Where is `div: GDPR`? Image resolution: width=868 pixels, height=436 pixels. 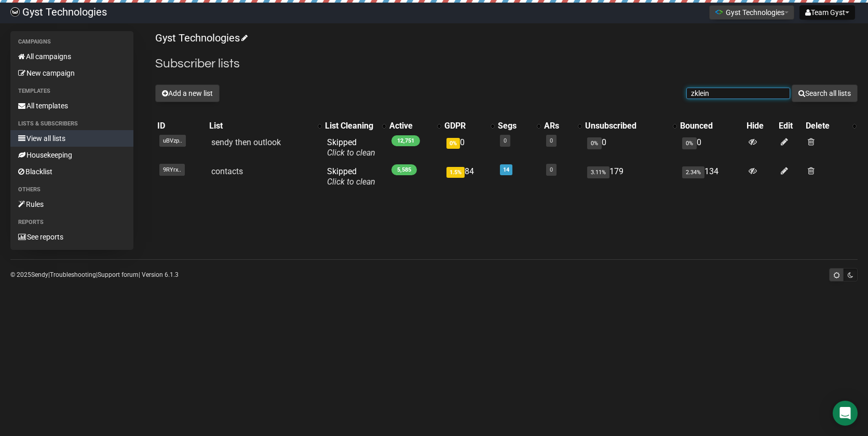 div: GDPR is located at coordinates (465, 126).